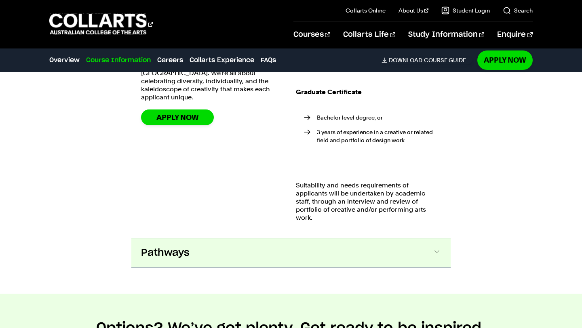 Image resolution: width=582 pixels, height=328 pixels. What do you see at coordinates (372, 136) in the screenshot?
I see `li: 3 years of experience in a creative or related field and portfolio of design work` at bounding box center [372, 136].